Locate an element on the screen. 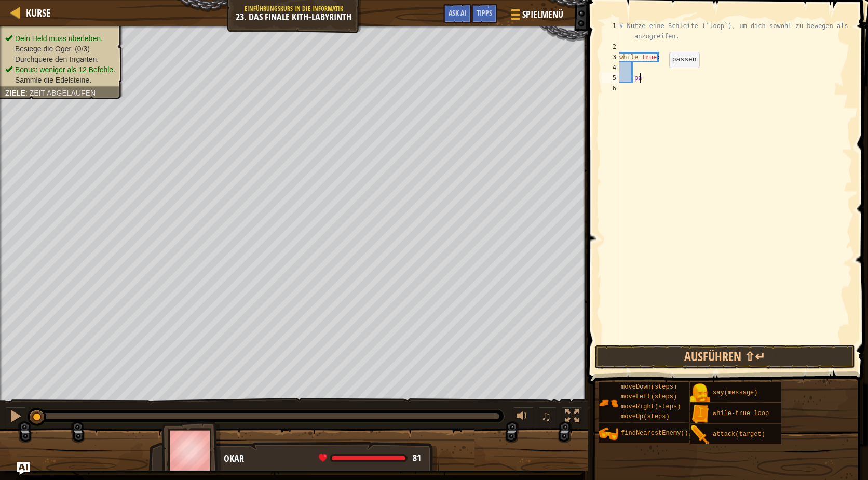 The width and height of the screenshot is (868, 480). div: 5 is located at coordinates (610, 78).